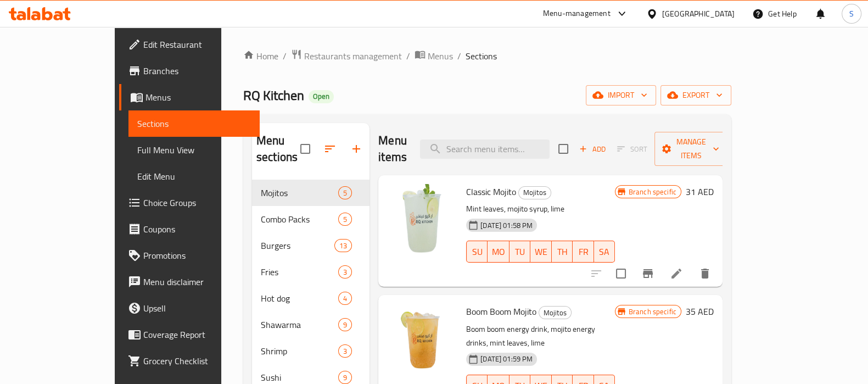 The width and height of the screenshot is (868, 384). What do you see at coordinates (632, 149) in the screenshot?
I see `span: Select section first` at bounding box center [632, 149].